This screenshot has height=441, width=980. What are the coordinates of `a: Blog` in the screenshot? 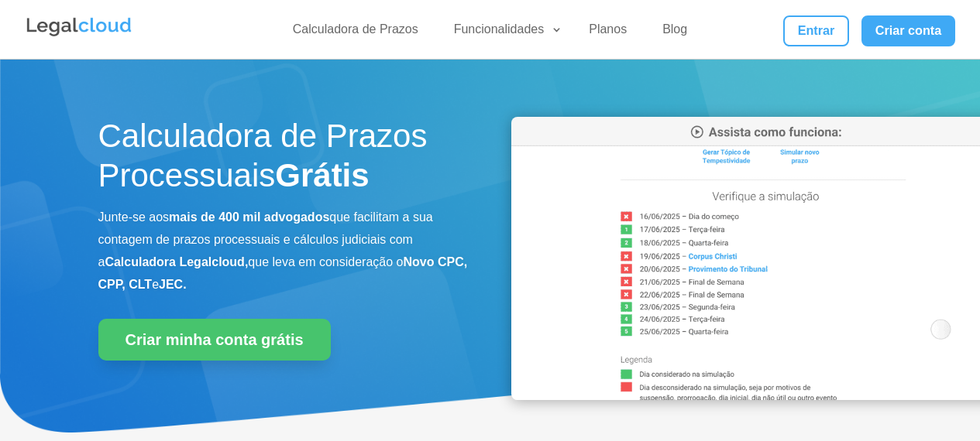 It's located at (675, 32).